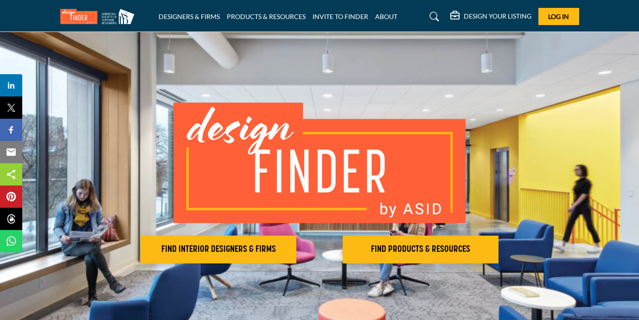 Image resolution: width=639 pixels, height=320 pixels. I want to click on a: Search, so click(433, 17).